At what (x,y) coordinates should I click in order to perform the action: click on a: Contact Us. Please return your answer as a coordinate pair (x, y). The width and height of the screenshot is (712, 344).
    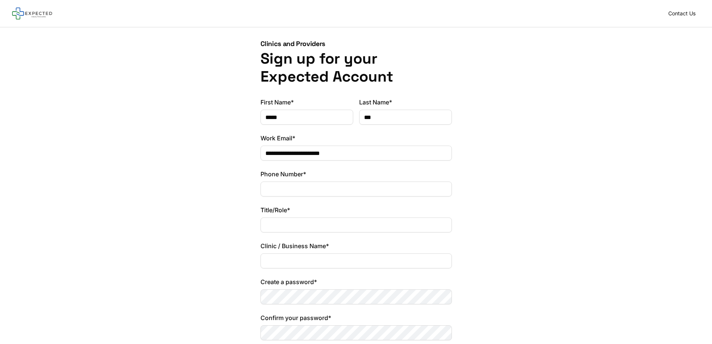
    Looking at the image, I should click on (682, 13).